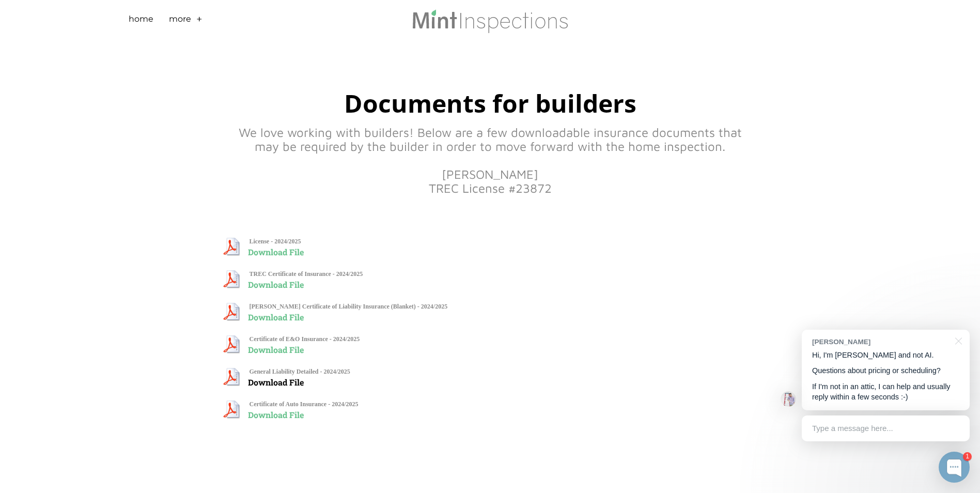 The width and height of the screenshot is (980, 493). What do you see at coordinates (885, 370) in the screenshot?
I see `p: Questions about pricing or scheduling?` at bounding box center [885, 370].